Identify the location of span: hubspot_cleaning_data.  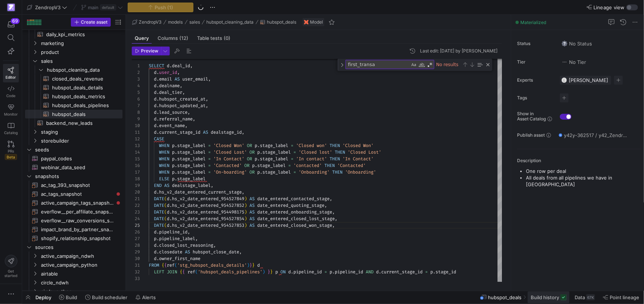
(84, 70).